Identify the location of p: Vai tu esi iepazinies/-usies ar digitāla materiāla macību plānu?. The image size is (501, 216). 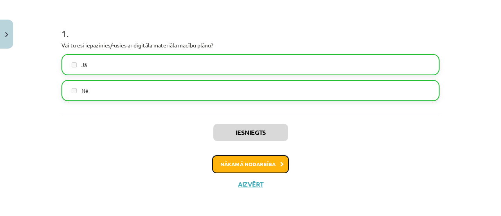
(250, 45).